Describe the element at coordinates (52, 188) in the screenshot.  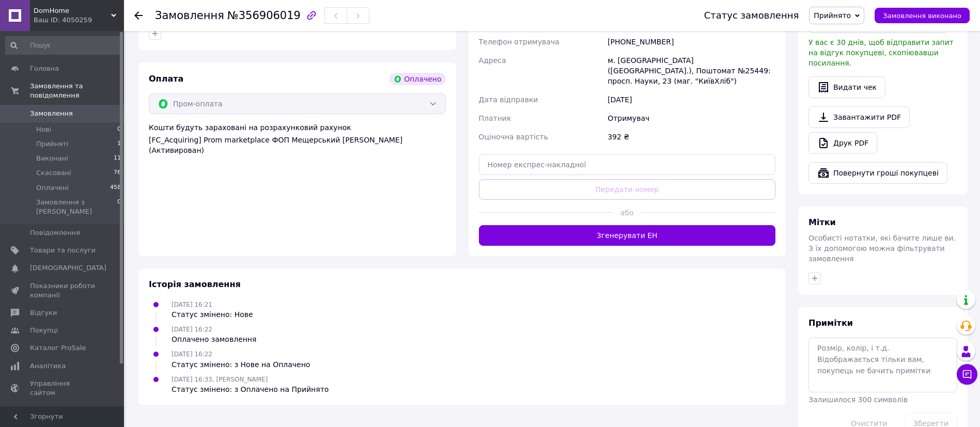
I see `span: Оплачені` at that location.